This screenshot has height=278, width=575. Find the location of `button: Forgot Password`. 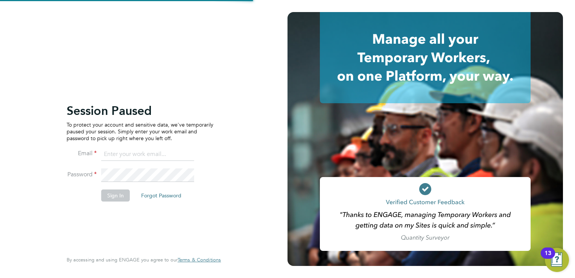

button: Forgot Password is located at coordinates (161, 195).